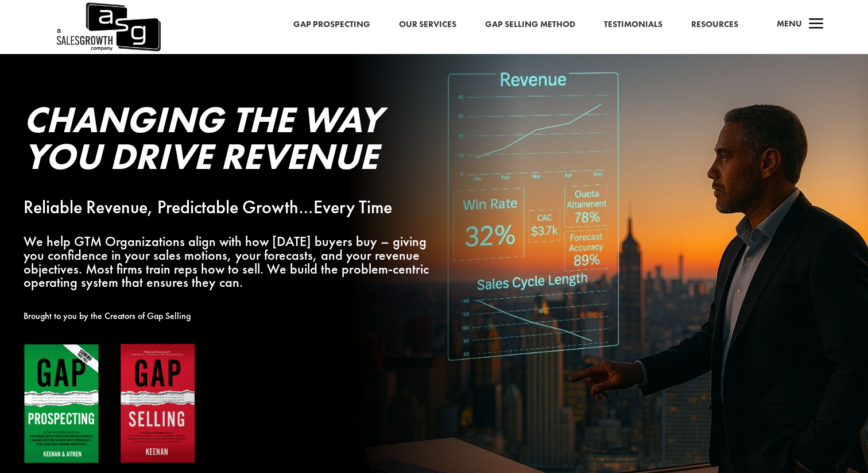  What do you see at coordinates (816, 24) in the screenshot?
I see `span: a` at bounding box center [816, 24].